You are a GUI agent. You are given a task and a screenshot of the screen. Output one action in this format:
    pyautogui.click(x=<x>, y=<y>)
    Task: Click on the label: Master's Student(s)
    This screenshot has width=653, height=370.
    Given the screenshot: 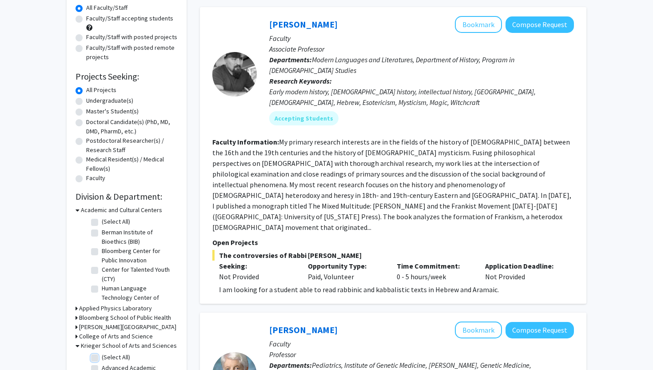 What is the action you would take?
    pyautogui.click(x=112, y=111)
    